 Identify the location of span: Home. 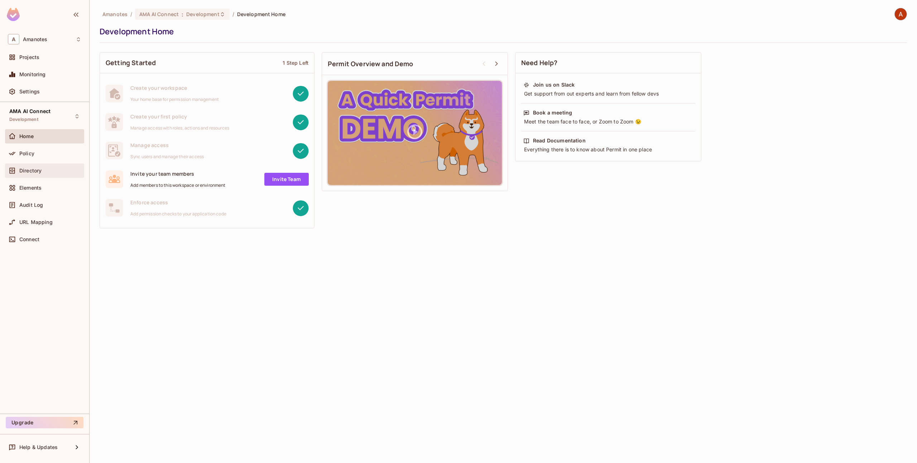
(27, 136).